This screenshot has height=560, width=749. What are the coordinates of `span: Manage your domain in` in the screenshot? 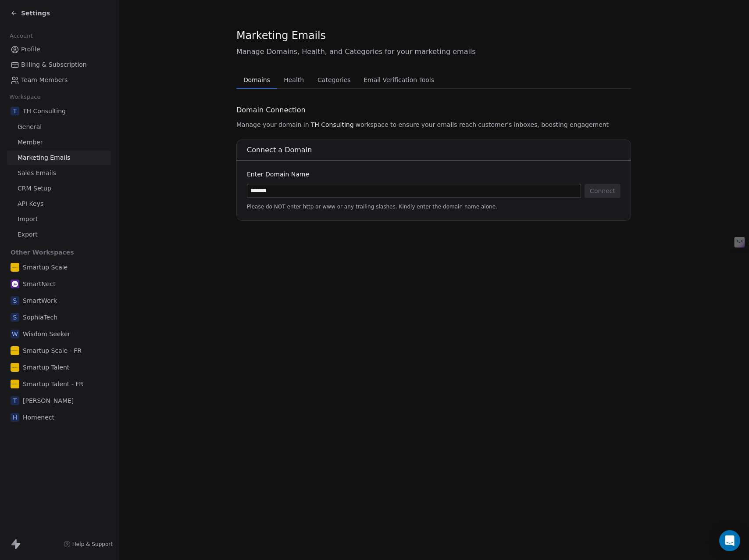 It's located at (273, 125).